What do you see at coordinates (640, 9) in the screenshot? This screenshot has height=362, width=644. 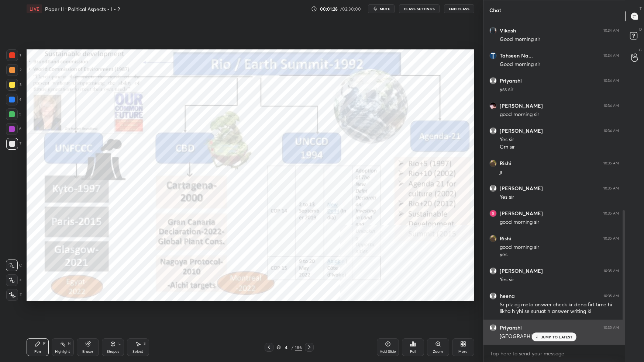 I see `p: T` at bounding box center [640, 9].